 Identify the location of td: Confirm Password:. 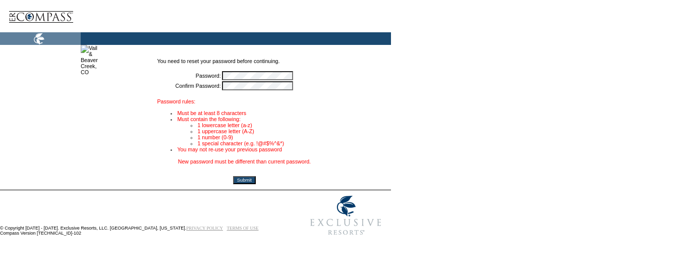
(189, 86).